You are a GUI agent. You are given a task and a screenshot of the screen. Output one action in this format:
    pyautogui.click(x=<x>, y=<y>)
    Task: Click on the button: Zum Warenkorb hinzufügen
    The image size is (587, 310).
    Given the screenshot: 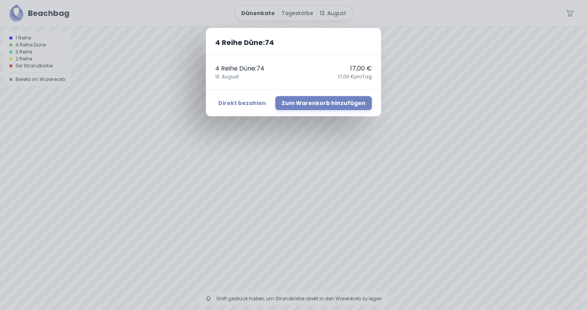 What is the action you would take?
    pyautogui.click(x=323, y=103)
    